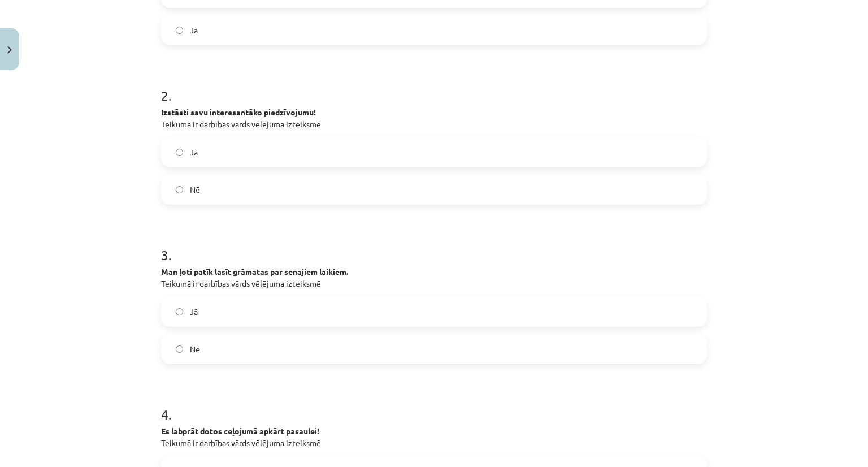  What do you see at coordinates (434, 404) in the screenshot?
I see `h1: 4 .` at bounding box center [434, 404].